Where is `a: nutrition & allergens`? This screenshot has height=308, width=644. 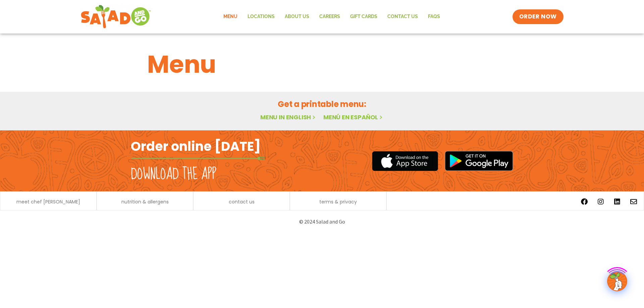
a: nutrition & allergens is located at coordinates (145, 202).